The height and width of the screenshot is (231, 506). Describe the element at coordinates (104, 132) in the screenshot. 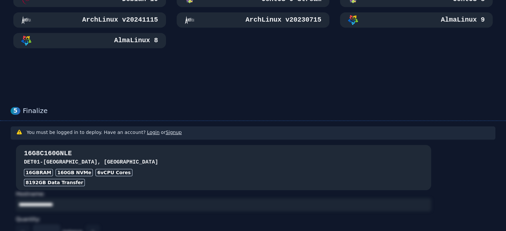

I see `h3: You must be logged in to deploy. Have an account? or` at that location.